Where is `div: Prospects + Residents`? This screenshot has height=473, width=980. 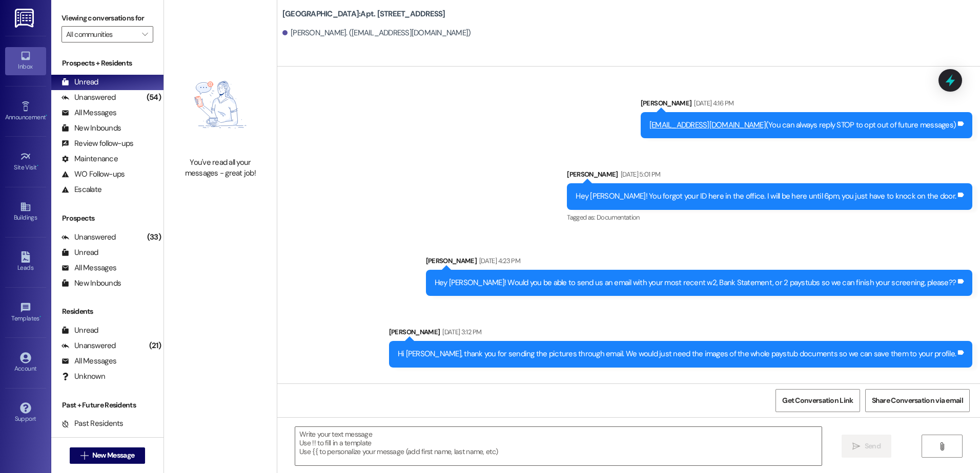 div: Prospects + Residents is located at coordinates (107, 63).